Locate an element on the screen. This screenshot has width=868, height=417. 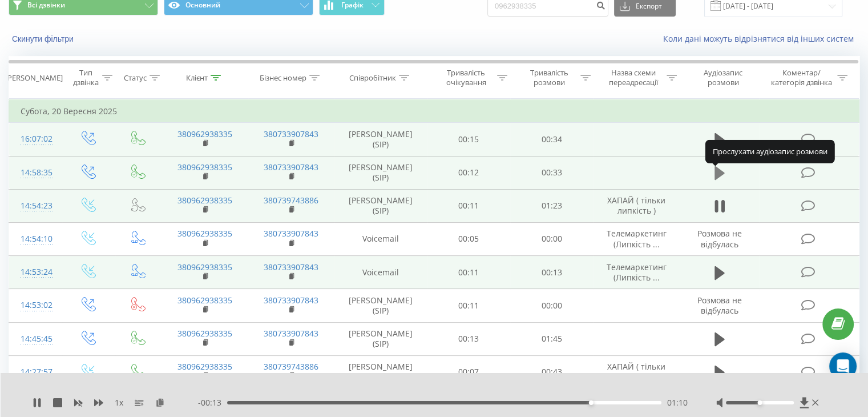
div: 14:27:57 is located at coordinates (35, 371).